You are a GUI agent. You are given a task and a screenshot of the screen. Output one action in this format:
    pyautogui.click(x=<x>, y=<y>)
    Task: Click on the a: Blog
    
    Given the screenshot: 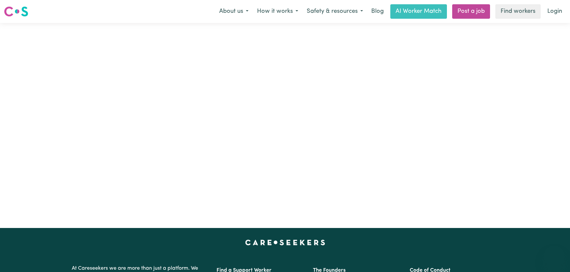 What is the action you would take?
    pyautogui.click(x=377, y=12)
    